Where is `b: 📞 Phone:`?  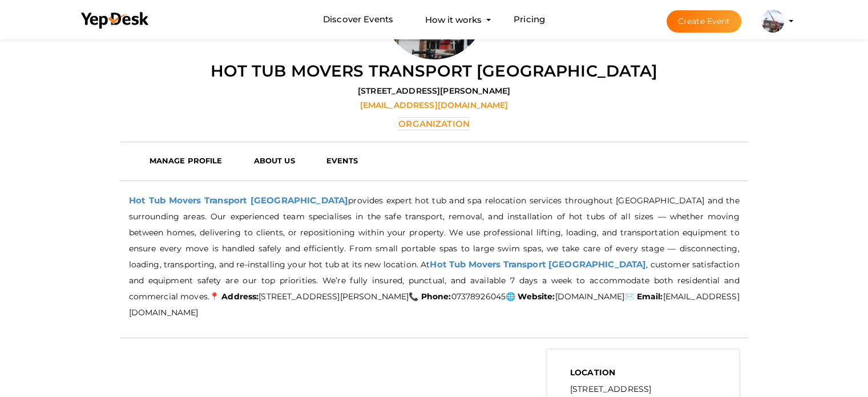
b: 📞 Phone: is located at coordinates (430, 296).